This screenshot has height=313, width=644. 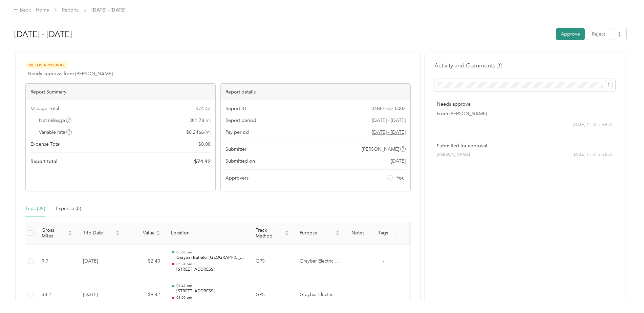 What do you see at coordinates (237, 178) in the screenshot?
I see `span: Approvers` at bounding box center [237, 178].